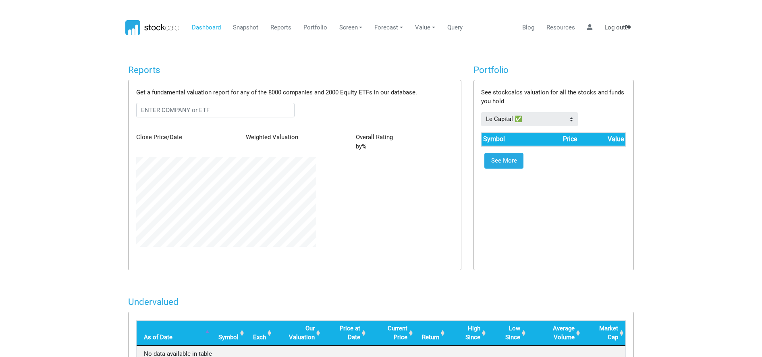  I want to click on th: Price, so click(555, 139).